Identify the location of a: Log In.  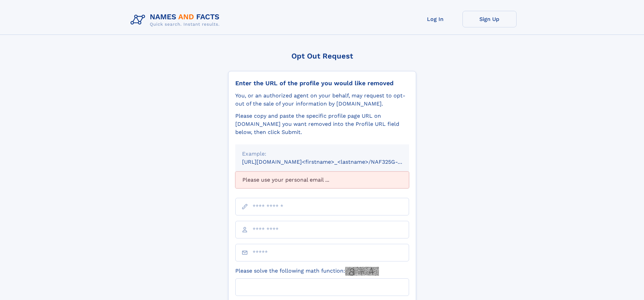
(435, 19).